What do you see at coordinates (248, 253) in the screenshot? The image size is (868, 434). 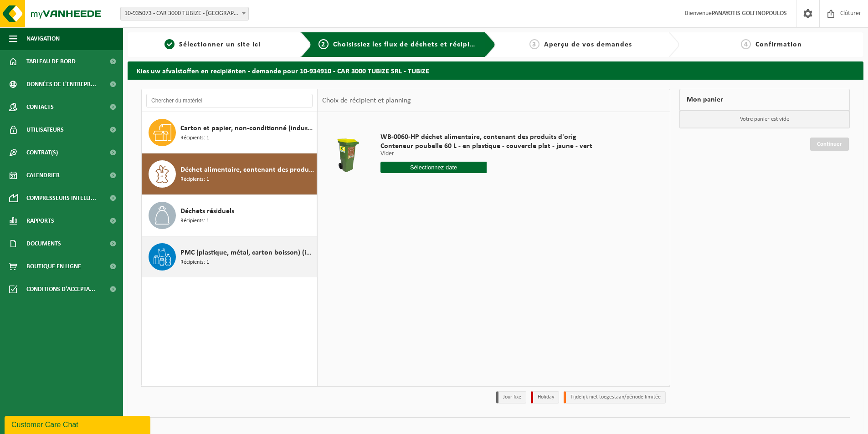 I see `span: PMC (plastique, métal, carton boisson) (industriel)` at bounding box center [248, 253].